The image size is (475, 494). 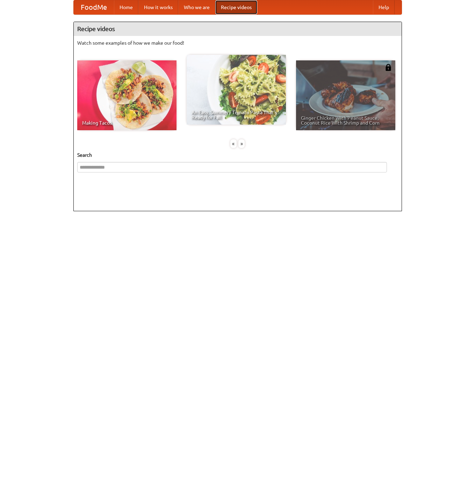 I want to click on img: 483408.png, so click(x=388, y=67).